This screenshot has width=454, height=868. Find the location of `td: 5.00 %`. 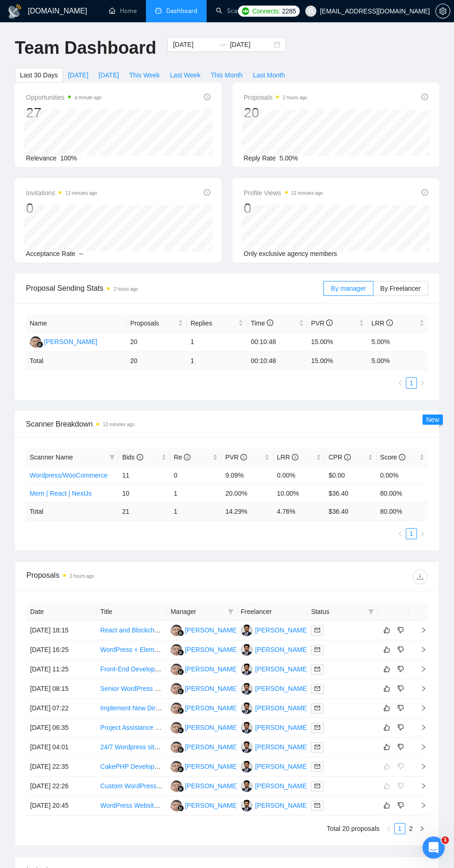

td: 5.00 % is located at coordinates (398, 361).